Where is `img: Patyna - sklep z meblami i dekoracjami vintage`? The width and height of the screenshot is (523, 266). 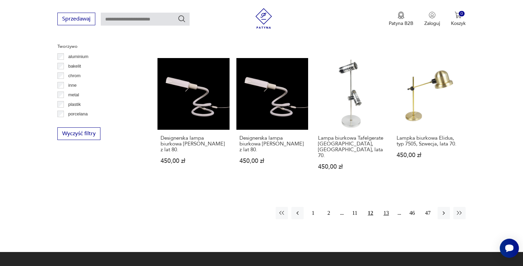 img: Patyna - sklep z meblami i dekoracjami vintage is located at coordinates (264, 18).